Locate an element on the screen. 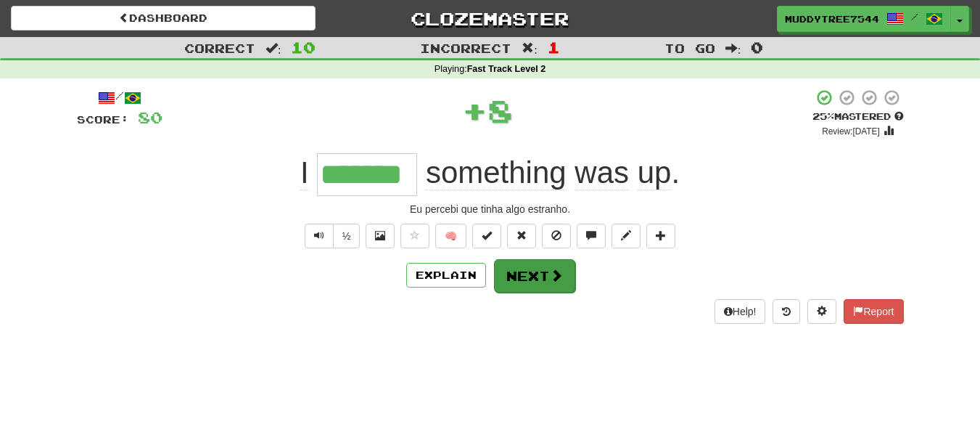 This screenshot has width=980, height=435. a: MuddyTree7544 / is located at coordinates (864, 19).